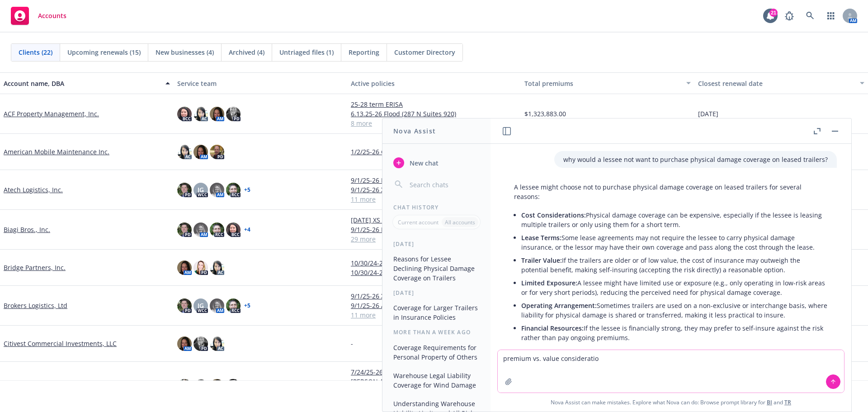 The width and height of the screenshot is (868, 412). Describe the element at coordinates (424, 52) in the screenshot. I see `span: Customer Directory` at that location.